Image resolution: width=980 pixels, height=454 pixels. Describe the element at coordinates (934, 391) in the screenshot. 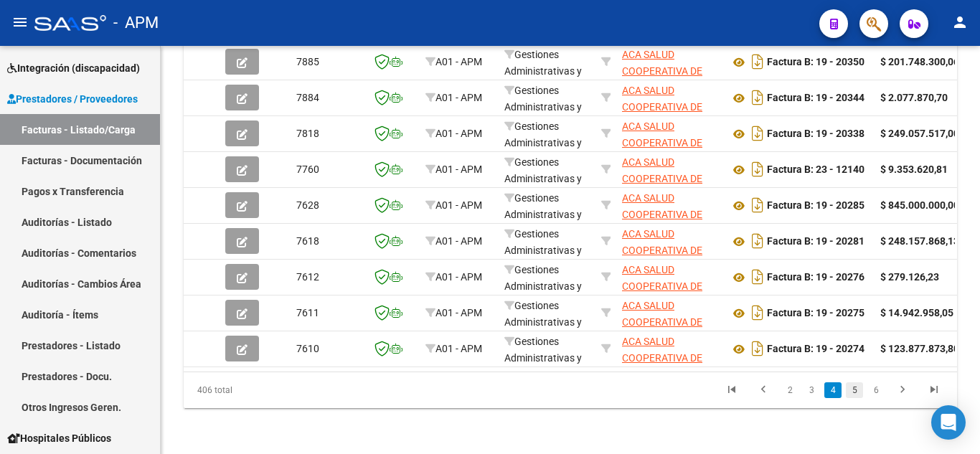

I see `a: go to last page` at that location.